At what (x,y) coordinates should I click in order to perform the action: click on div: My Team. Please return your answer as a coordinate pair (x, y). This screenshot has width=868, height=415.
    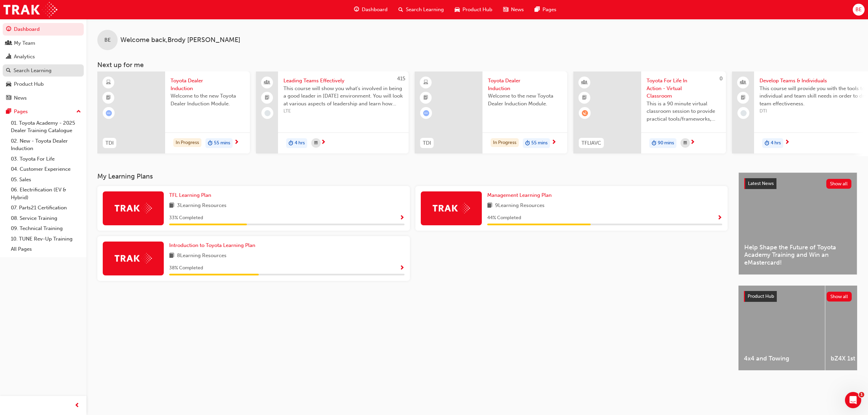
    Looking at the image, I should click on (24, 43).